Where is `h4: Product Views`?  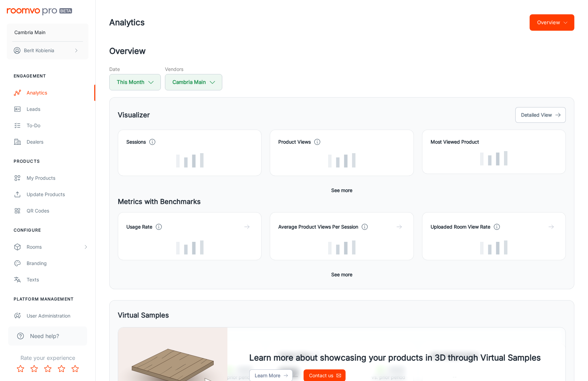 h4: Product Views is located at coordinates (294, 142).